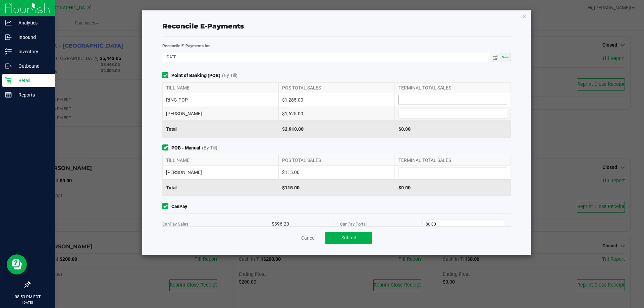  I want to click on span: CanPay Sales, so click(175, 223).